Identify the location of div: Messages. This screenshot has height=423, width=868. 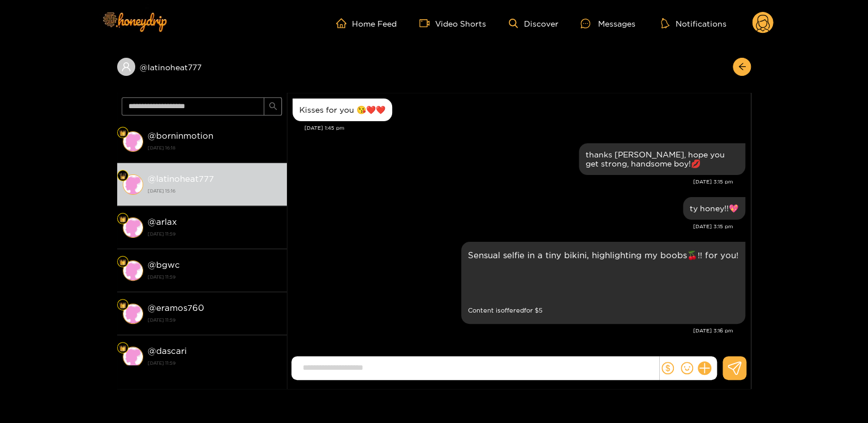
(607, 24).